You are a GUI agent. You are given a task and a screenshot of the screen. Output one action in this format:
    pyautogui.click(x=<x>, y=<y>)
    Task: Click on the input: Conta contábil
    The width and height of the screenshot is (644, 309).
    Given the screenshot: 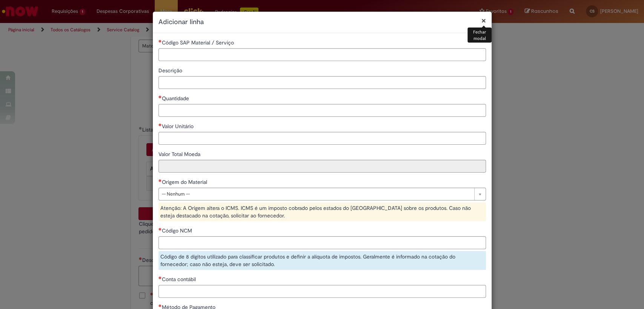 What is the action you would take?
    pyautogui.click(x=322, y=291)
    